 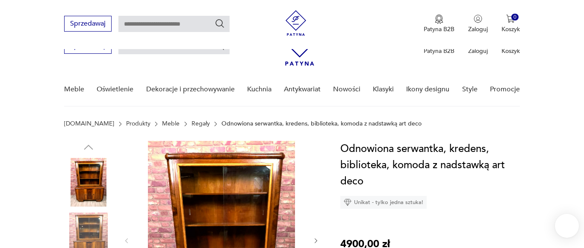 I want to click on a: Kuchnia, so click(x=259, y=89).